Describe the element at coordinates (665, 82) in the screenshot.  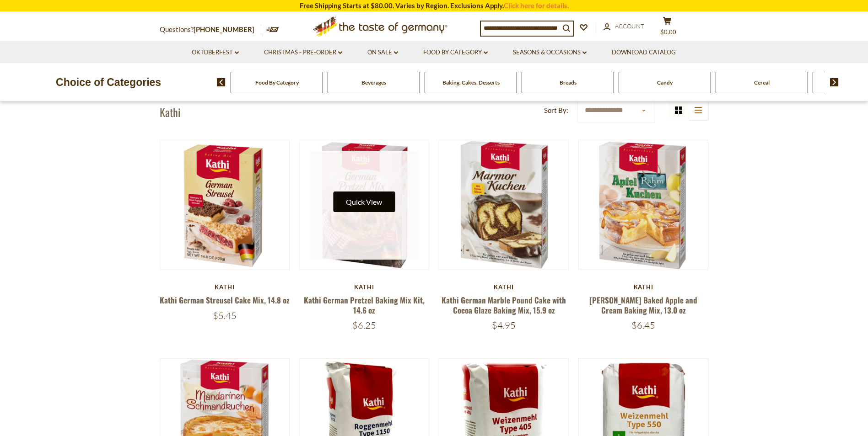
I see `span: Candy` at that location.